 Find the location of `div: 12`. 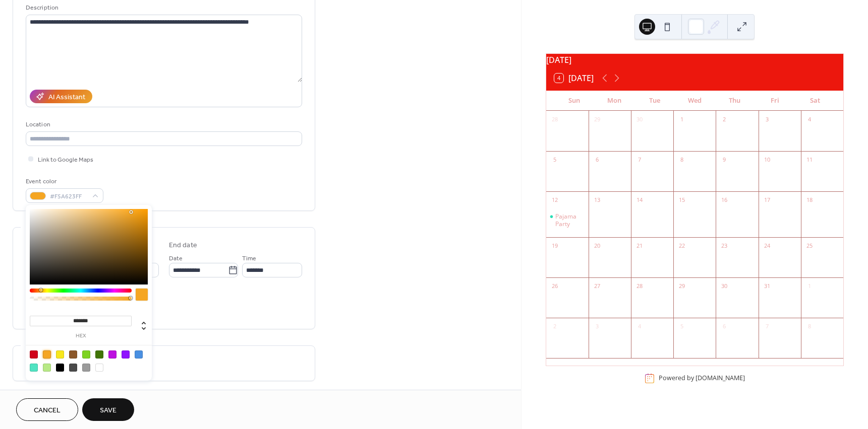

div: 12 is located at coordinates (554, 201).